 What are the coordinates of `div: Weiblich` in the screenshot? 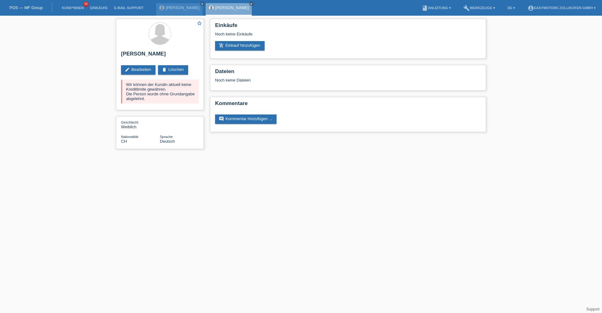 It's located at (140, 124).